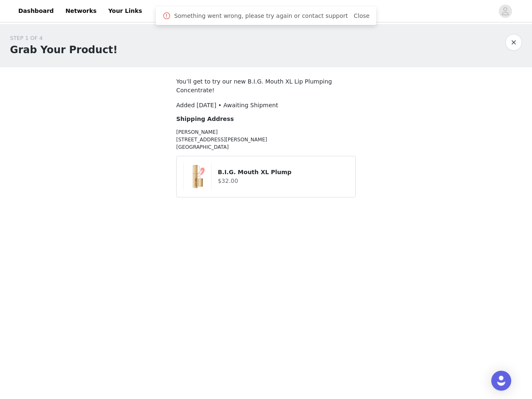 The height and width of the screenshot is (399, 532). Describe the element at coordinates (266, 119) in the screenshot. I see `h4: Shipping Address` at that location.